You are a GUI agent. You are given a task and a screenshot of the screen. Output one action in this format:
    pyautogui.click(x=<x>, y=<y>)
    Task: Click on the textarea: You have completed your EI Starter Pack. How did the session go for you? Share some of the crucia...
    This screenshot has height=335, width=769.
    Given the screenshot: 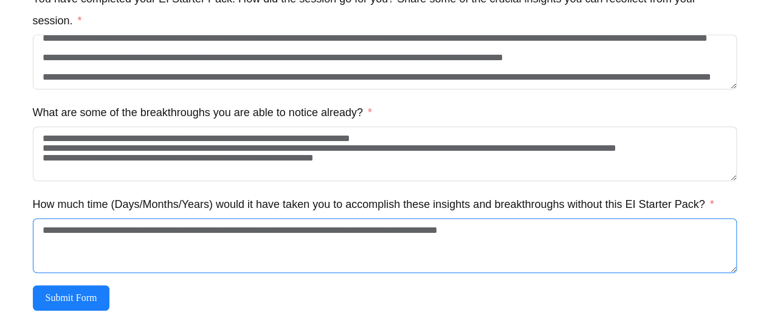 What is the action you would take?
    pyautogui.click(x=385, y=62)
    